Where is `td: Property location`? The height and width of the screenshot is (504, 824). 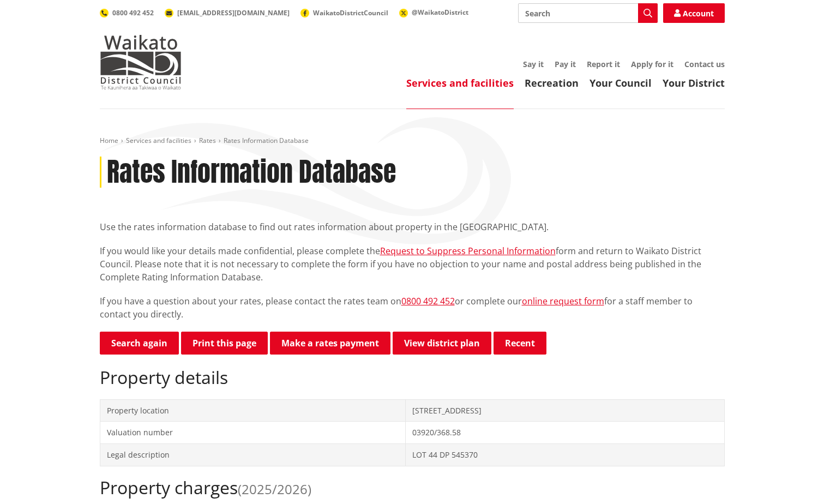
td: Property location is located at coordinates (253, 410).